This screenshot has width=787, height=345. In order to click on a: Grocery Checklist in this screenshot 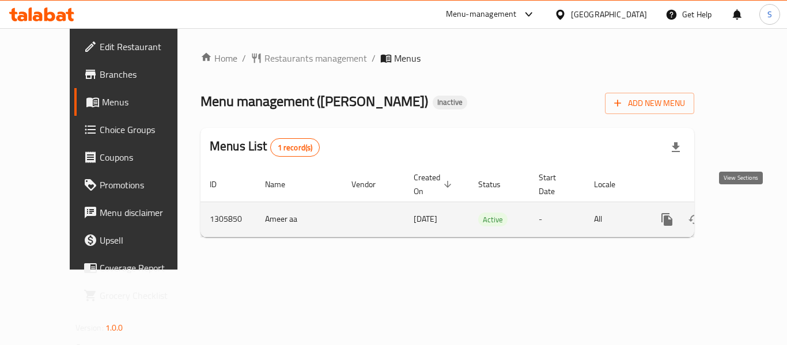, I will do `click(138, 296)`.